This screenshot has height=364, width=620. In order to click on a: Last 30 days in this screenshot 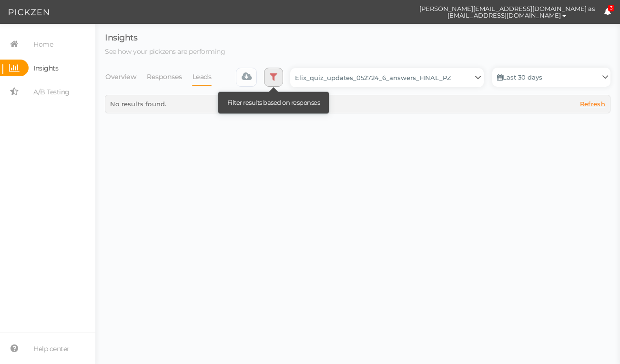, I will do `click(551, 77)`.